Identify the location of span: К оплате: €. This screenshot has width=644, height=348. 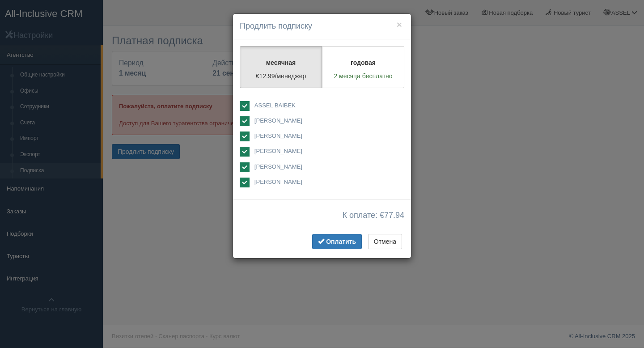
(373, 215).